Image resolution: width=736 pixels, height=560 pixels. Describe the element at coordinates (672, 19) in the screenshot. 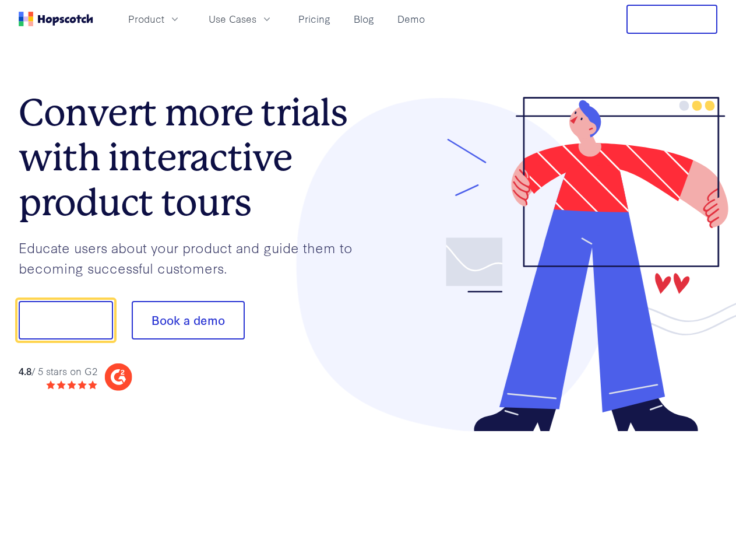

I see `button: Free Trial` at that location.